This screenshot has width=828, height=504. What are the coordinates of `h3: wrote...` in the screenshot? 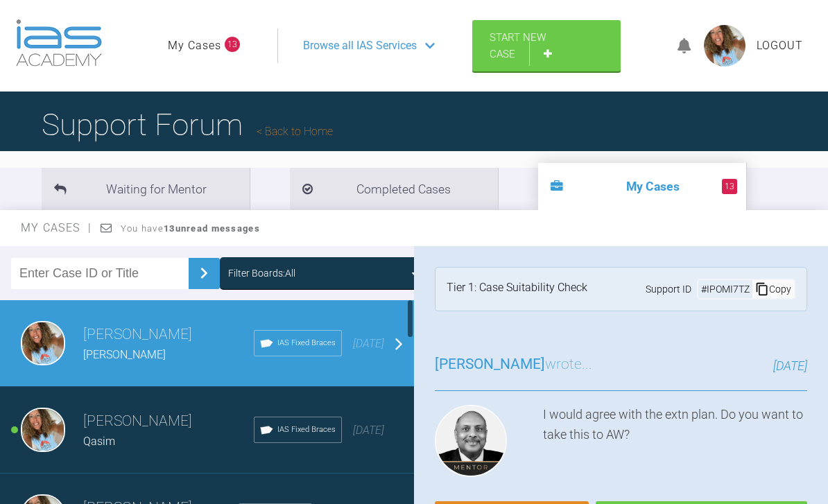 It's located at (513, 365).